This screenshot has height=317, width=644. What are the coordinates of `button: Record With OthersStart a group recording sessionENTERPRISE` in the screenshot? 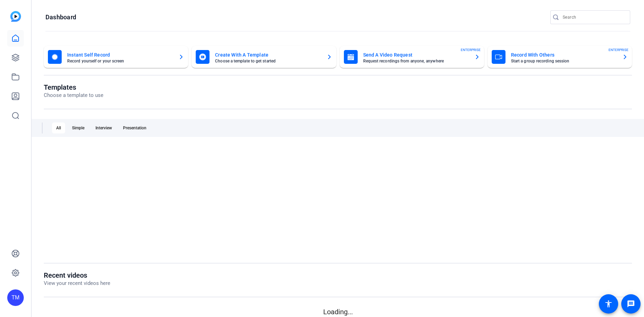 It's located at (560, 57).